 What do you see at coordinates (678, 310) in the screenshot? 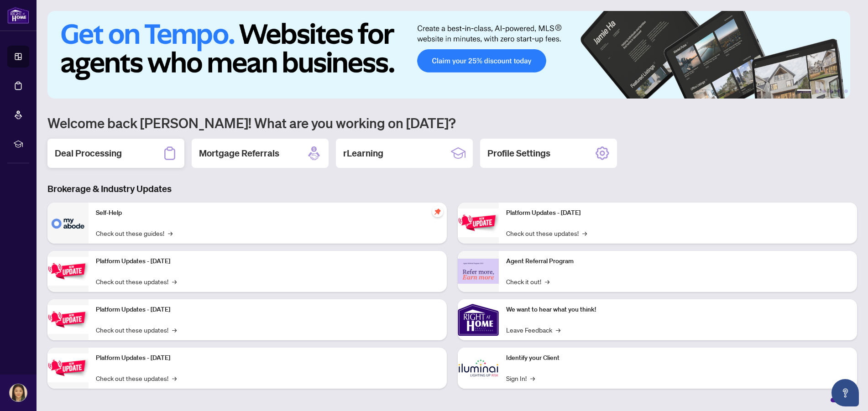
I see `p: We want to hear what you think!` at bounding box center [678, 310].